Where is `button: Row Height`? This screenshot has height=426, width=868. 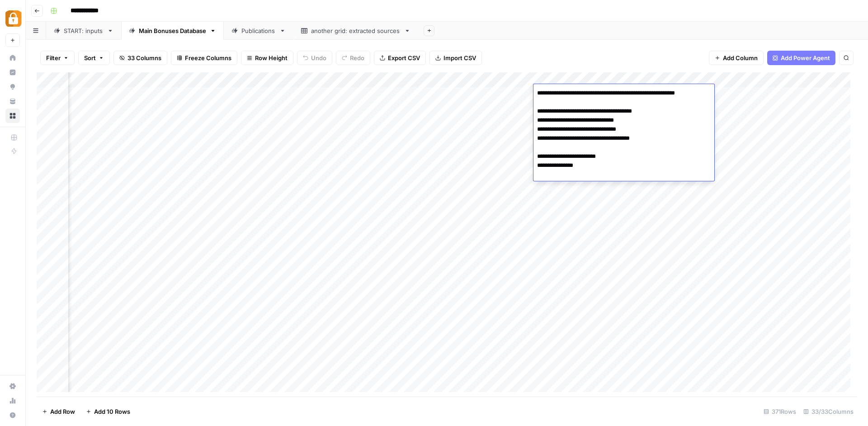
button: Row Height is located at coordinates (267, 58).